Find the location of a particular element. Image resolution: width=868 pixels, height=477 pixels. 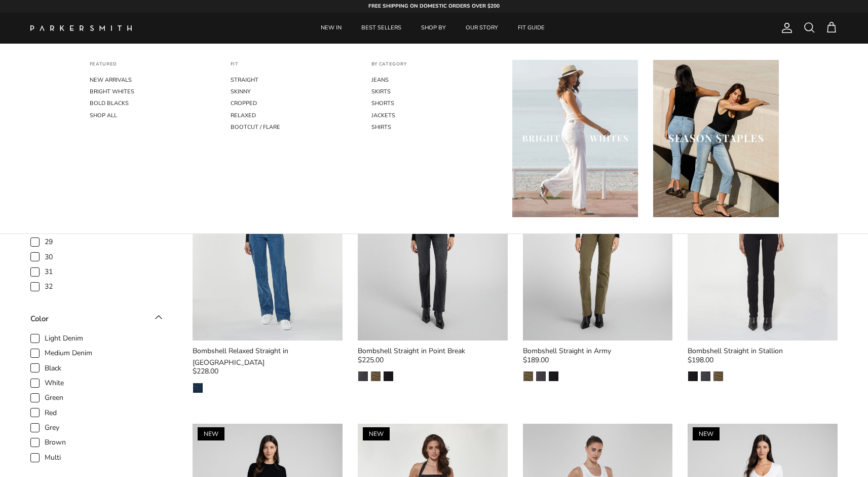

span: Grey is located at coordinates (52, 428).